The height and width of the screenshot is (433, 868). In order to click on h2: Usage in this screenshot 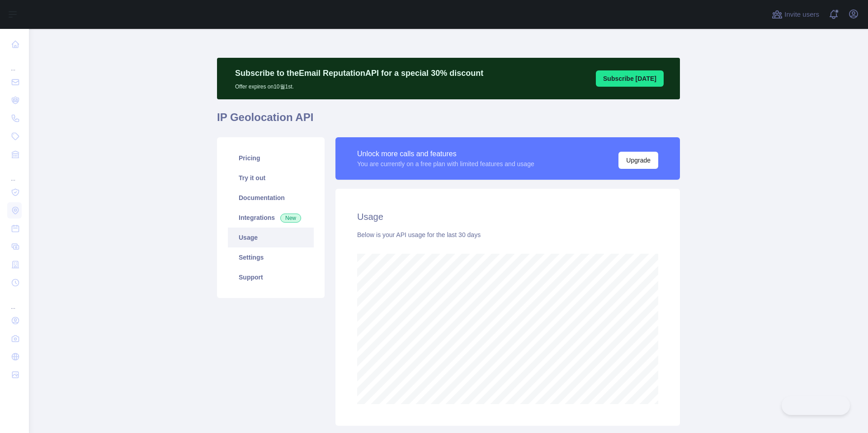, I will do `click(508, 217)`.